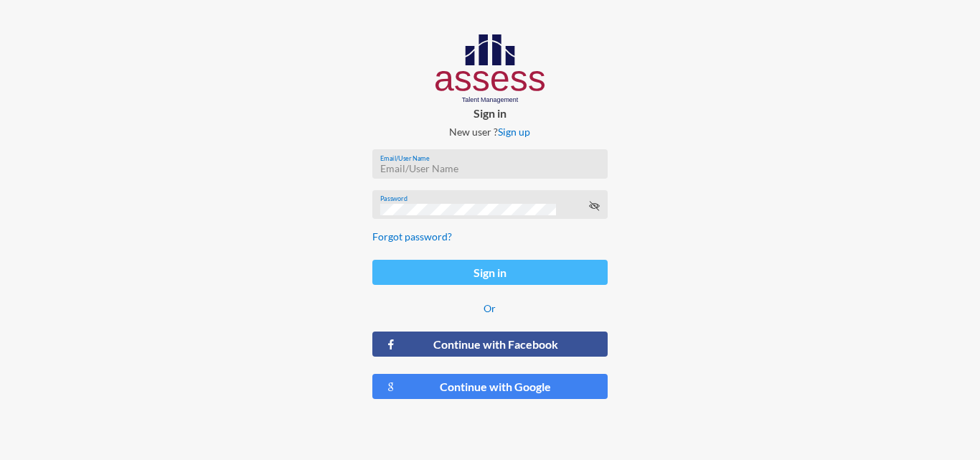 The height and width of the screenshot is (460, 980). What do you see at coordinates (412, 236) in the screenshot?
I see `a: Forgot password?` at bounding box center [412, 236].